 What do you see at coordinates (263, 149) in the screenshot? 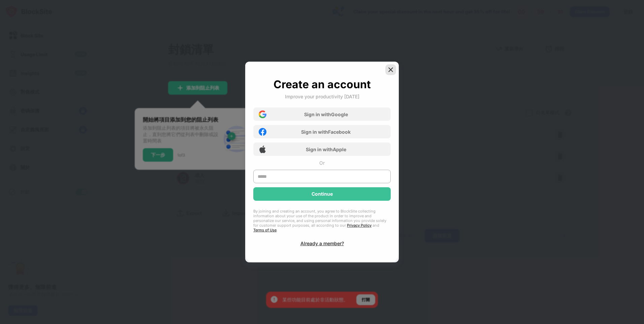
I see `img: apple-icon.png` at bounding box center [263, 149].